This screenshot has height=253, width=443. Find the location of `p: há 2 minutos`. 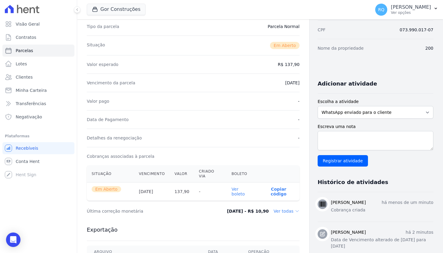

p: há 2 minutos is located at coordinates (420, 233).